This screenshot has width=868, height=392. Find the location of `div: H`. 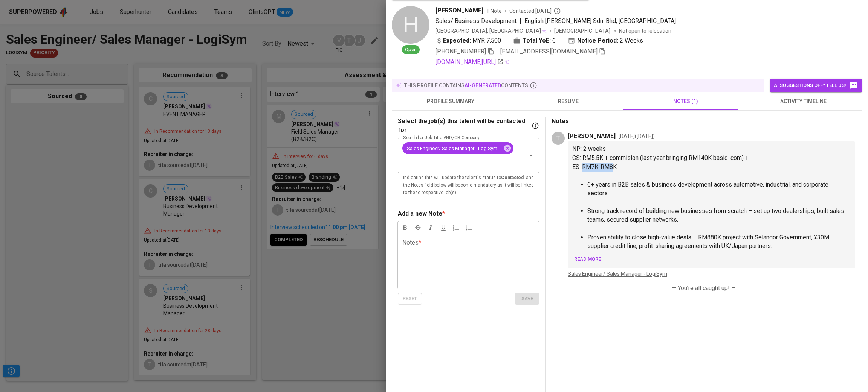

div: H is located at coordinates (411, 25).